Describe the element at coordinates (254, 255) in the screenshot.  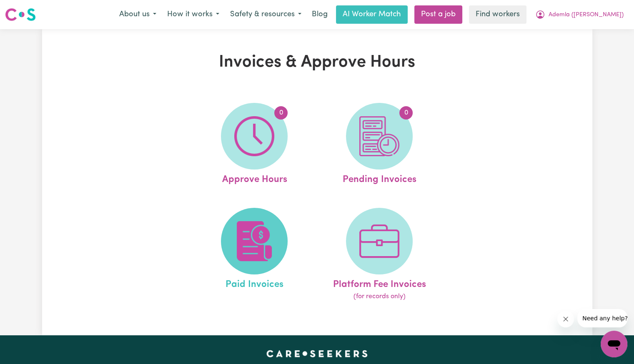
I see `a: Paid Invoices` at that location.